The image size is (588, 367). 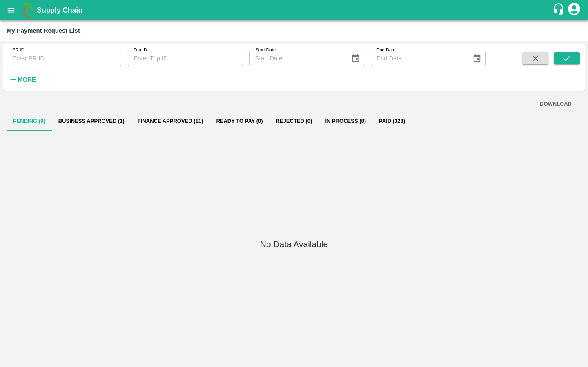 I want to click on b: Supply Chain, so click(x=60, y=10).